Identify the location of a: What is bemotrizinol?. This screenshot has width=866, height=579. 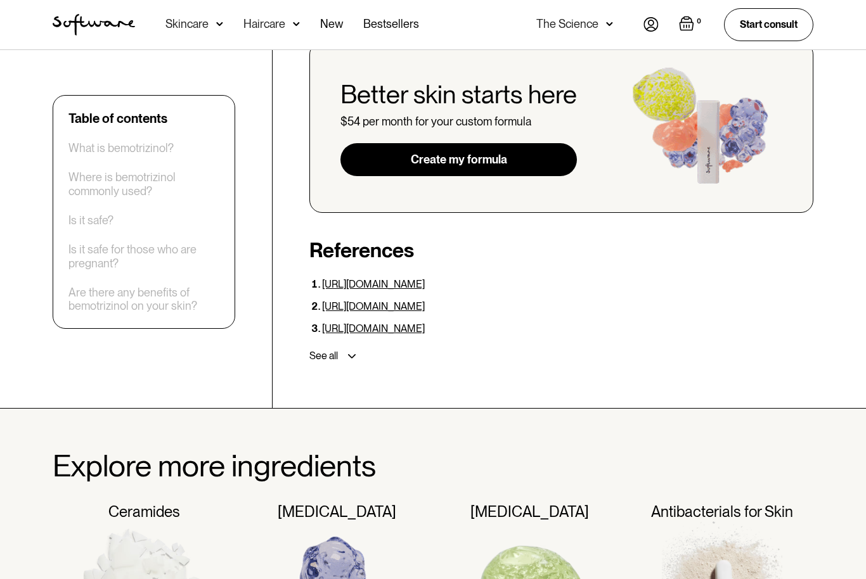
(121, 148).